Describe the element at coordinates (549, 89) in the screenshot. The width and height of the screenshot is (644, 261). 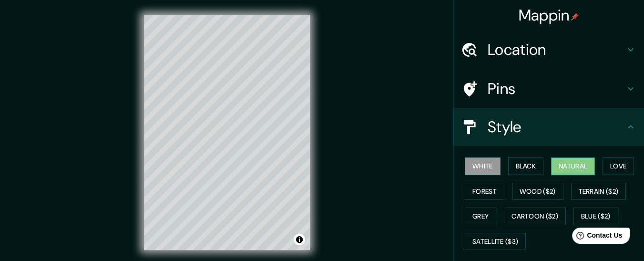
I see `div: Pins` at that location.